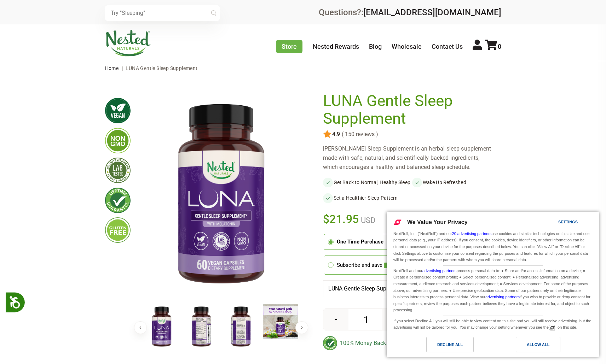  Describe the element at coordinates (499, 46) in the screenshot. I see `span: 0` at that location.